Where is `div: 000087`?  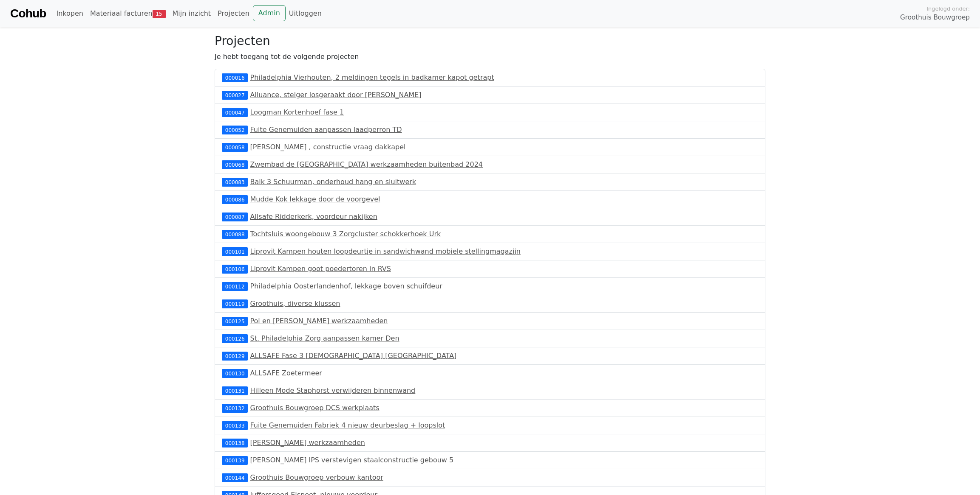
div: 000087 is located at coordinates (234, 217).